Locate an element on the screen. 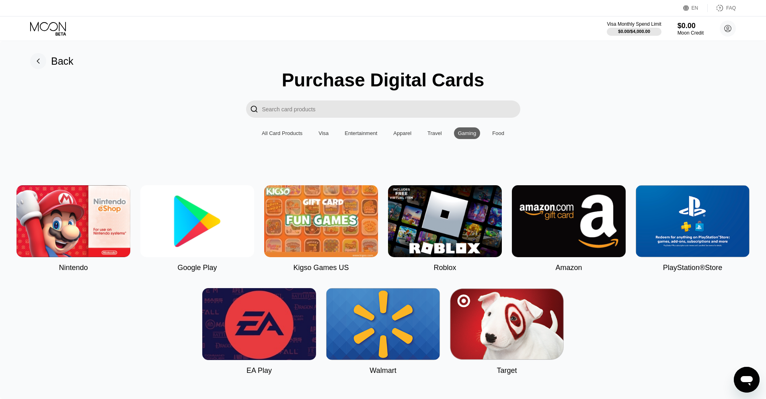  div: Apparel is located at coordinates (402, 133).